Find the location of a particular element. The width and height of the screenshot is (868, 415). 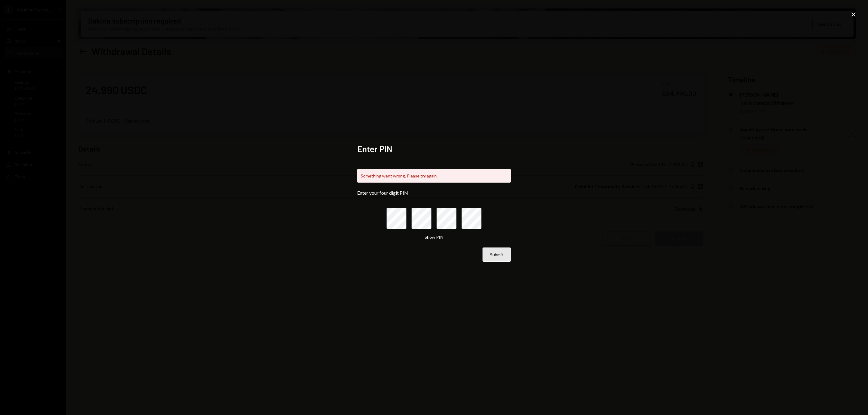

input: pin code 3 of 4 is located at coordinates (446, 218).